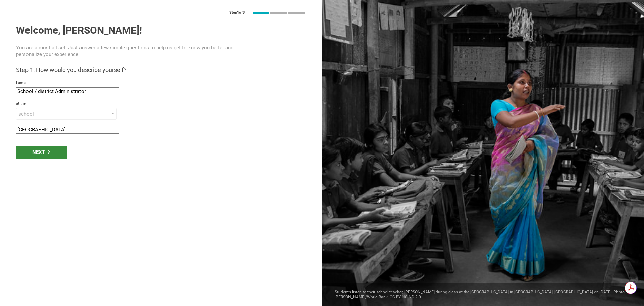 Image resolution: width=644 pixels, height=306 pixels. What do you see at coordinates (161, 83) in the screenshot?
I see `div: I am a...` at bounding box center [161, 83].